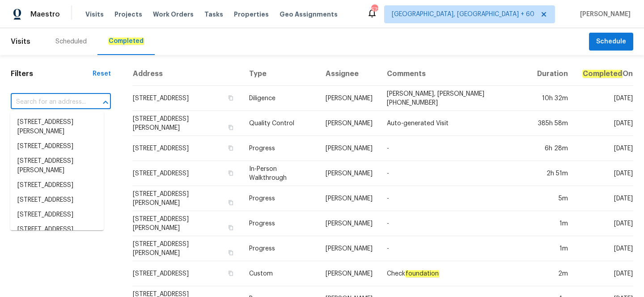  What do you see at coordinates (102, 74) in the screenshot?
I see `div: Reset` at bounding box center [102, 74].